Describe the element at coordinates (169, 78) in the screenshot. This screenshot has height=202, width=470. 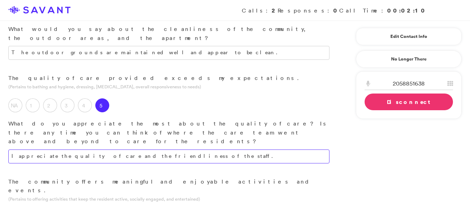
I see `p: The quality of care provided exceeds my expectations.` at that location.